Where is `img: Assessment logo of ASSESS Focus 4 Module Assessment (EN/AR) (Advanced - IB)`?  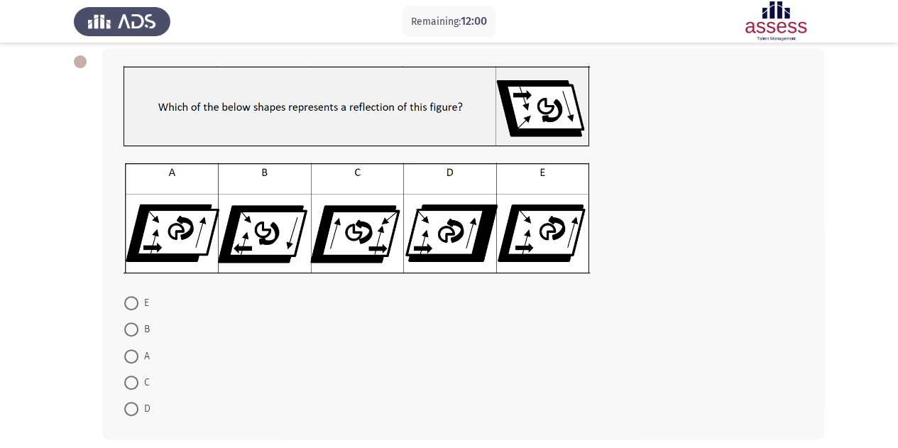 img: Assessment logo of ASSESS Focus 4 Module Assessment (EN/AR) (Advanced - IB) is located at coordinates (776, 21).